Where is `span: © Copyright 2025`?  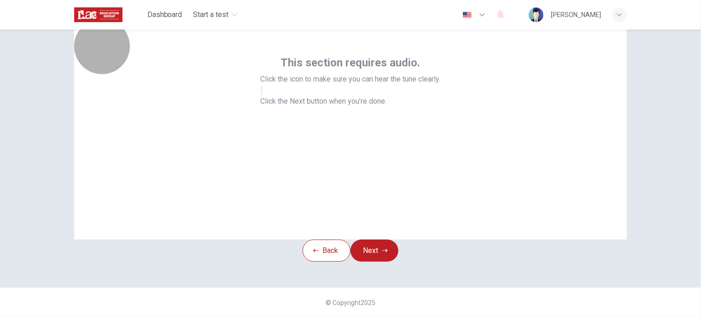
span: © Copyright 2025 is located at coordinates (351, 303).